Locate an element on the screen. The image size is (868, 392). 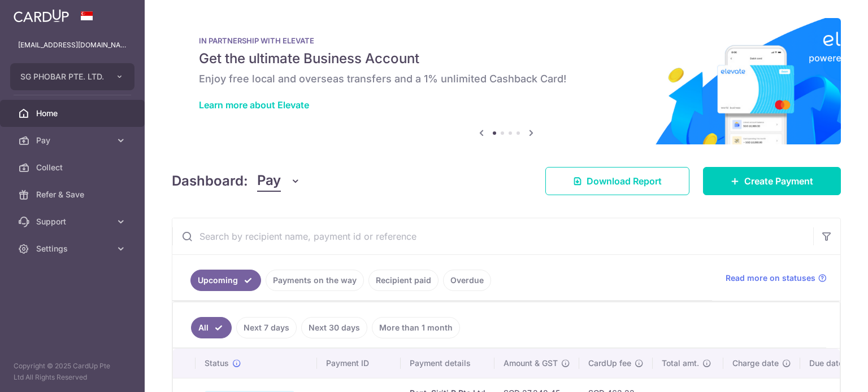
span: Refer & Save is located at coordinates (73, 195).